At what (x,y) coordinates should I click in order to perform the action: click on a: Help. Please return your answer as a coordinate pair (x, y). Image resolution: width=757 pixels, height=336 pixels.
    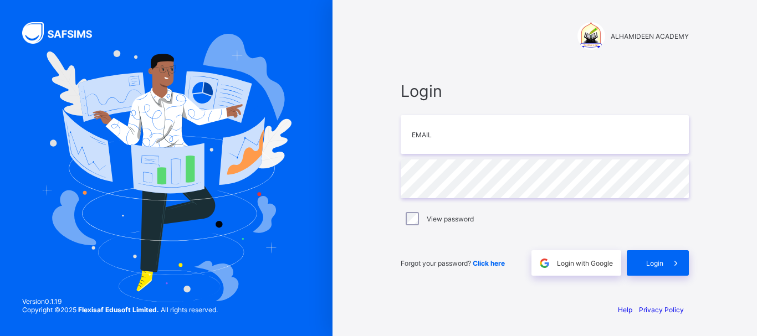
    Looking at the image, I should click on (625, 310).